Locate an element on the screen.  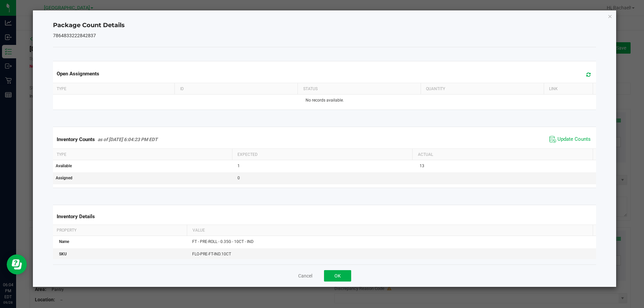
span: Inventory Details is located at coordinates (76, 216).